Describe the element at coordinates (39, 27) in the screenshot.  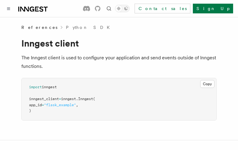
I see `span: References` at that location.